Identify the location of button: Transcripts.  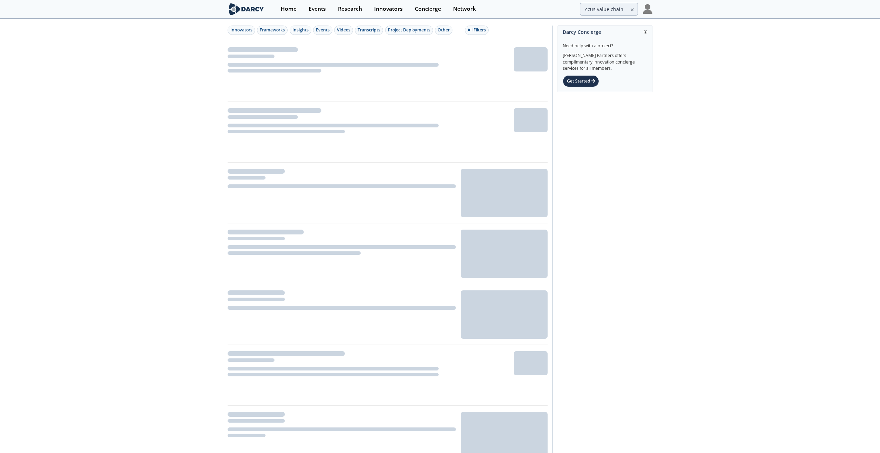
(369, 30).